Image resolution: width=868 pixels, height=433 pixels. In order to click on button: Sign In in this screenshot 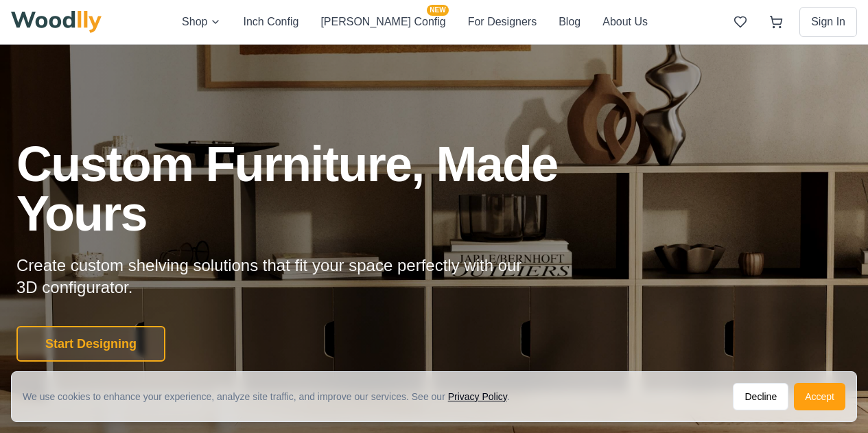, I will do `click(828, 22)`.